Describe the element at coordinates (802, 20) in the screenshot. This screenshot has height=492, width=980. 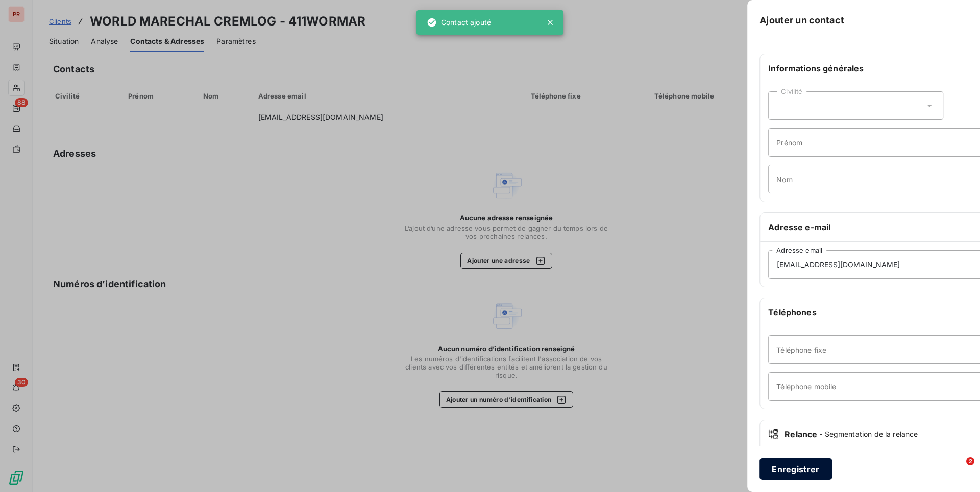
I see `h5: Ajouter un contact` at that location.